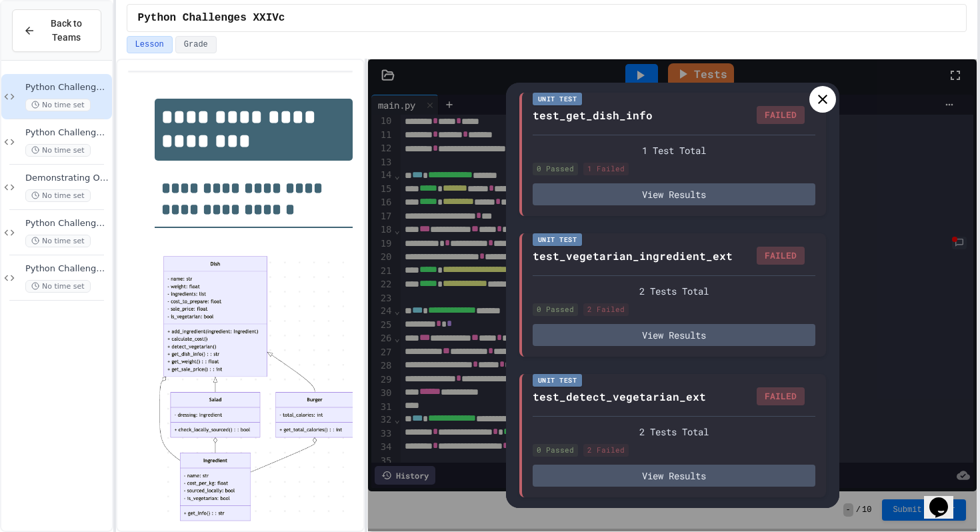 This screenshot has height=532, width=980. I want to click on div: 1 Test Total, so click(674, 150).